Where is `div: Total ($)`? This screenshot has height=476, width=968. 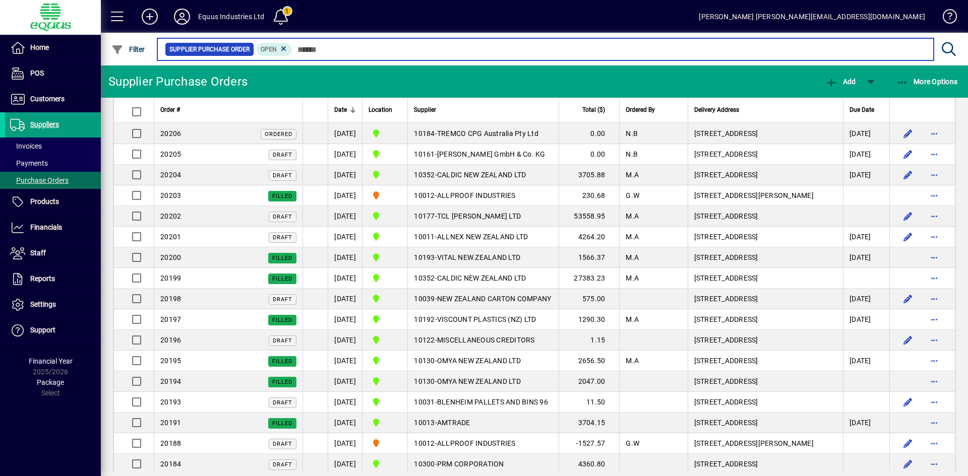
div: Total ($) is located at coordinates (589, 110).